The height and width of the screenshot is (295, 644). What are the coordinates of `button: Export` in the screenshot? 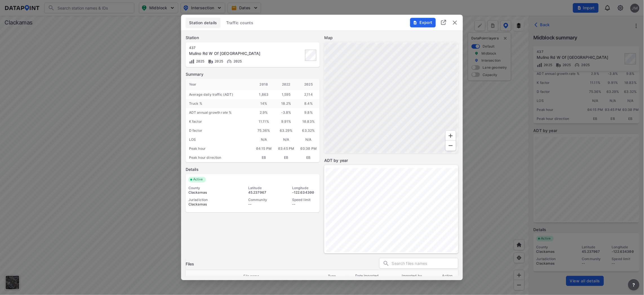 It's located at (423, 23).